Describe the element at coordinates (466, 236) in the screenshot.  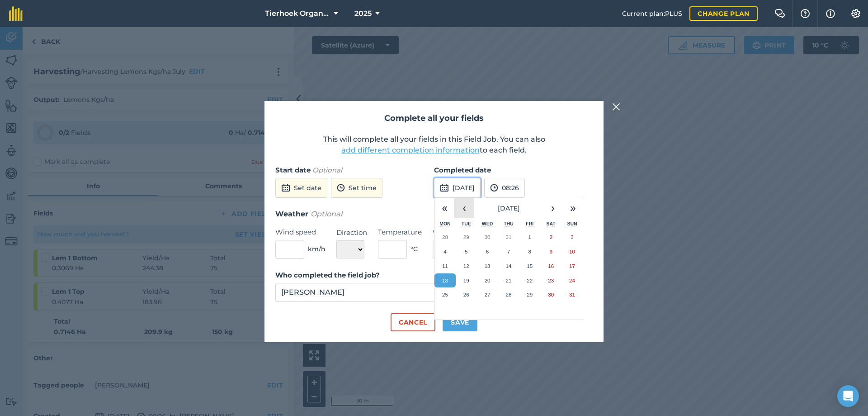
I see `abbr: 29 July 2025` at that location.